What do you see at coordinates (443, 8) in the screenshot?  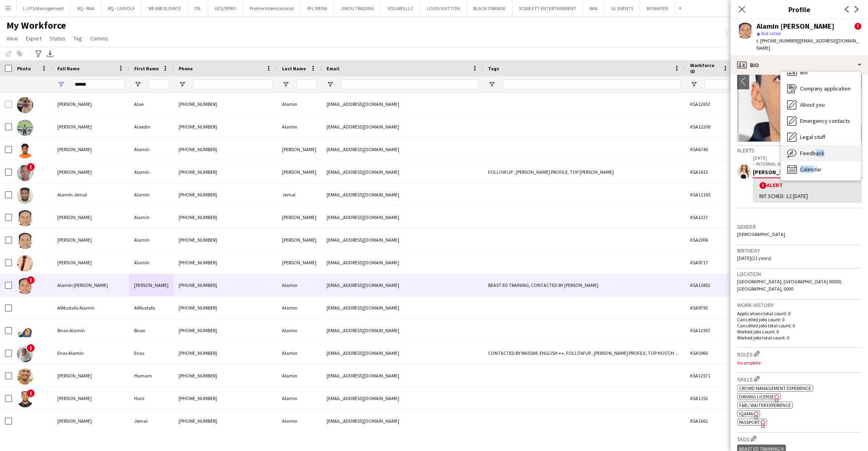 I see `button: LOUIS VUITTON` at bounding box center [443, 8].